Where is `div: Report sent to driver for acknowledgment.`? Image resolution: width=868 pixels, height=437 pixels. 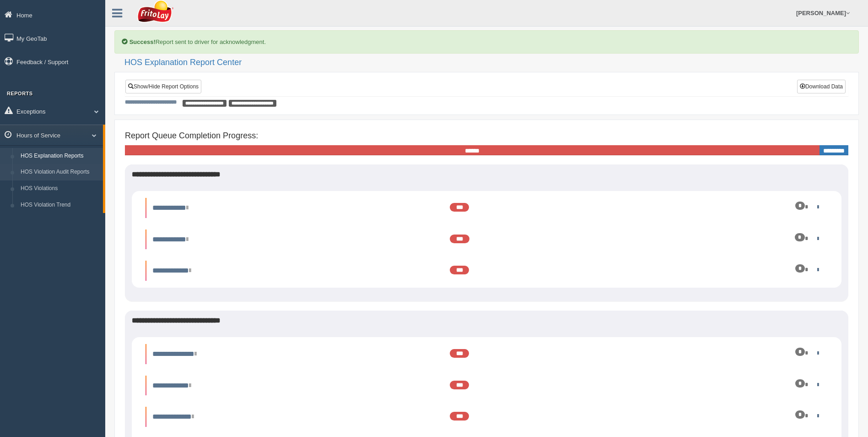
div: Report sent to driver for acknowledgment. is located at coordinates (487, 41).